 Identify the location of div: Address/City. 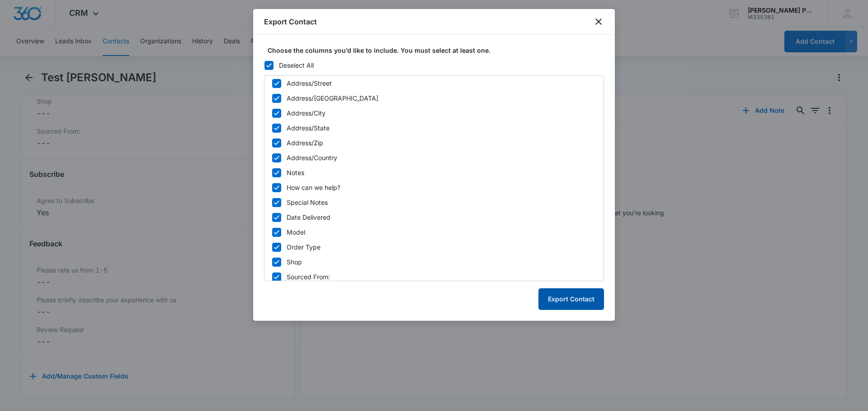
(306, 113).